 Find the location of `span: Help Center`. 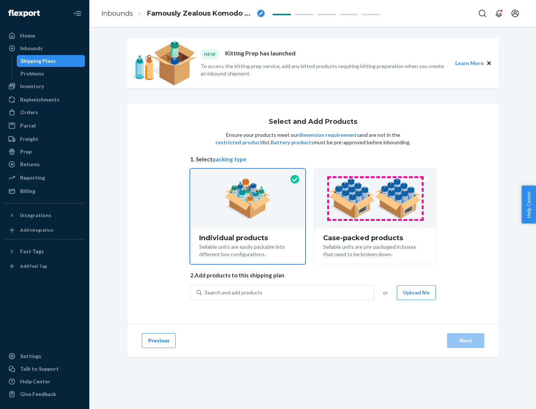

span: Help Center is located at coordinates (528, 205).